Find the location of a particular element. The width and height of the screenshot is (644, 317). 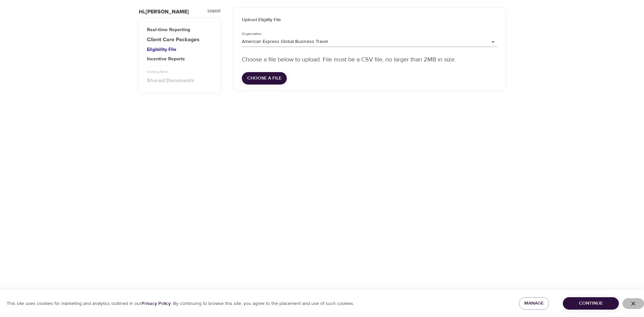

div: Real-time Reporting is located at coordinates (180, 30).